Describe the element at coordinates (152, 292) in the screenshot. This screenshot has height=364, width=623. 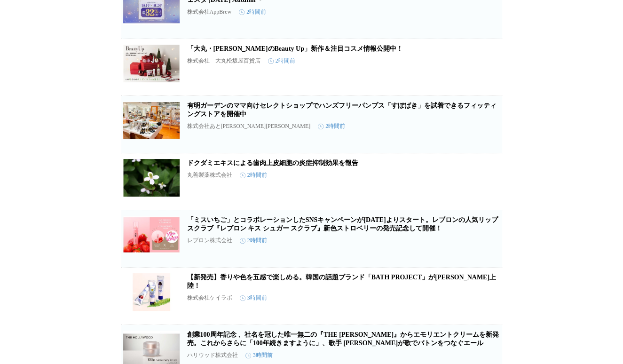
I see `img: 【新発売】香りや色を五感で楽しめる。韓国の話題ブランド「BATH PROJECT」が日本初上陸！` at that location.